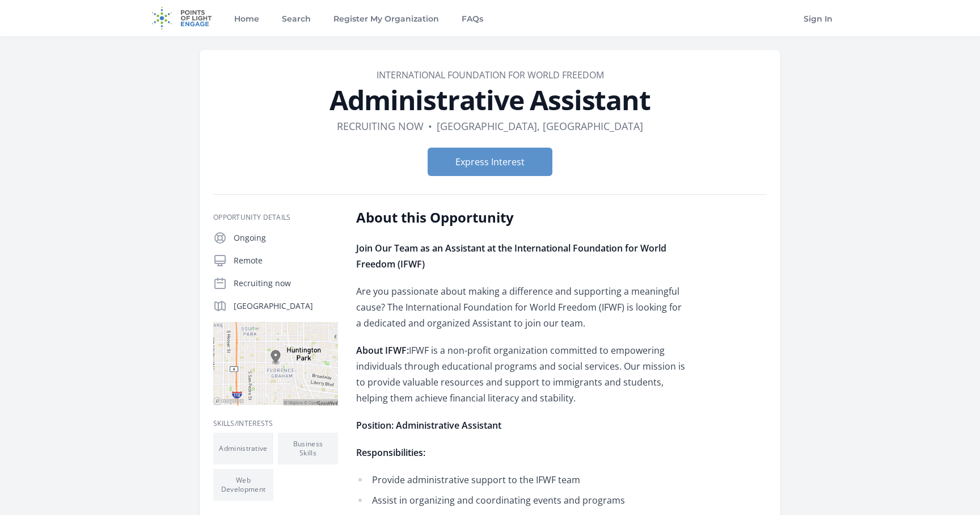  What do you see at coordinates (286, 260) in the screenshot?
I see `p: Remote` at bounding box center [286, 260].